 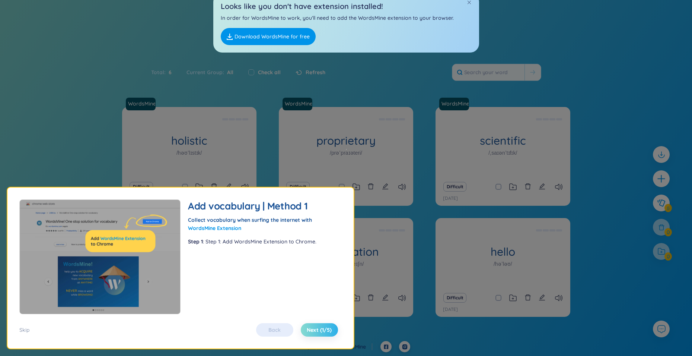 I want to click on h1: holistic, so click(x=189, y=140).